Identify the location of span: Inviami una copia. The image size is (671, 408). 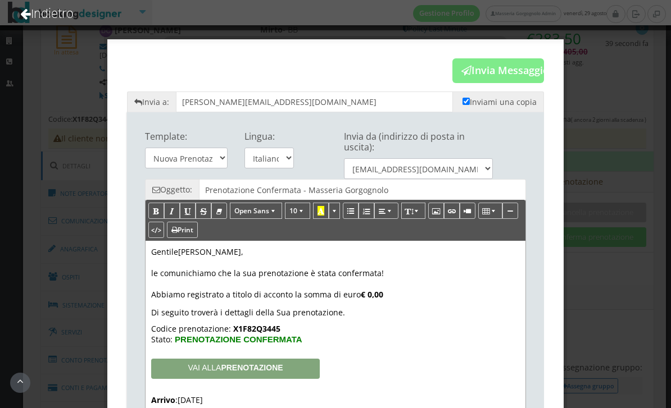
(503, 102).